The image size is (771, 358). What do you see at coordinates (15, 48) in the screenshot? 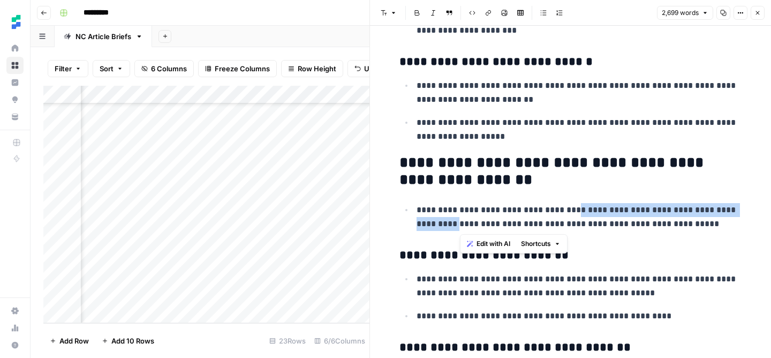
I see `a: Home` at bounding box center [15, 48].